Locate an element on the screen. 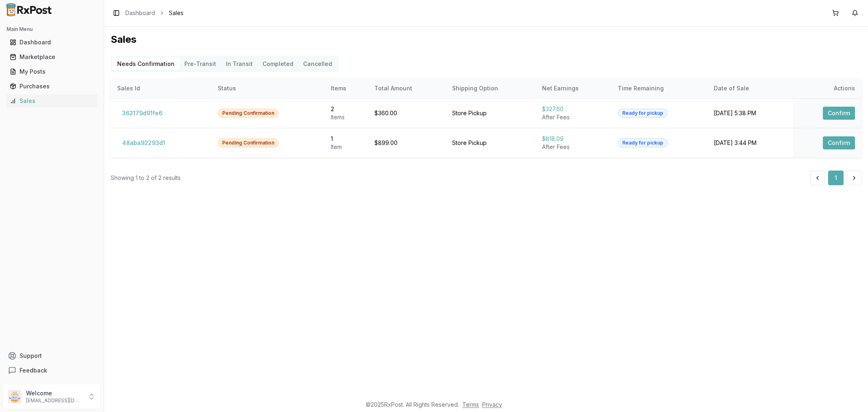 This screenshot has height=412, width=868. th: Status is located at coordinates (268, 88).